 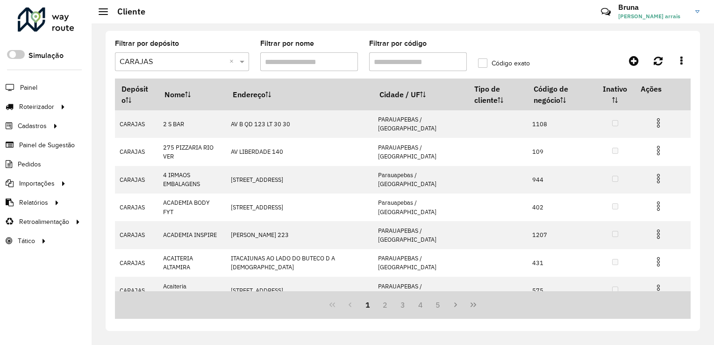 What do you see at coordinates (562, 94) in the screenshot?
I see `th: Código de negócio` at bounding box center [562, 94].